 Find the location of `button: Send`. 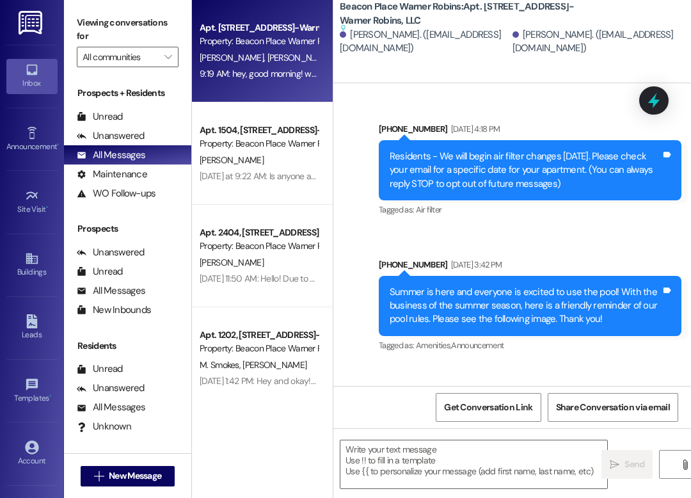

button: Send is located at coordinates (627, 464).